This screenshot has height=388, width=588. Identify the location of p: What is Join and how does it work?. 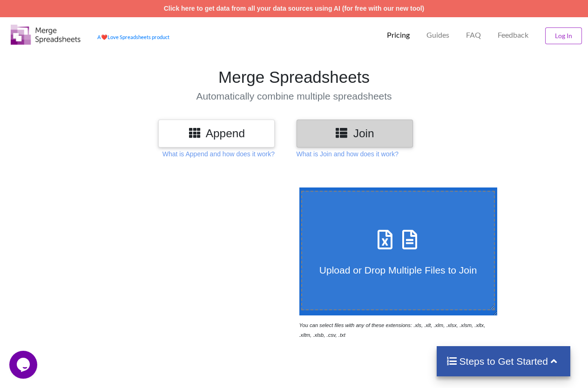
(347, 154).